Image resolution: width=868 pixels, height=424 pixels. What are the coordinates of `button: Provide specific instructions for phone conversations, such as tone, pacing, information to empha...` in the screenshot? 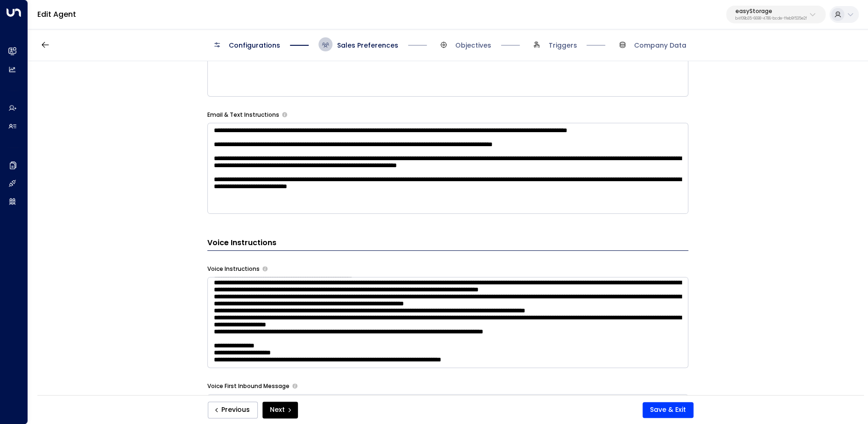 It's located at (264, 268).